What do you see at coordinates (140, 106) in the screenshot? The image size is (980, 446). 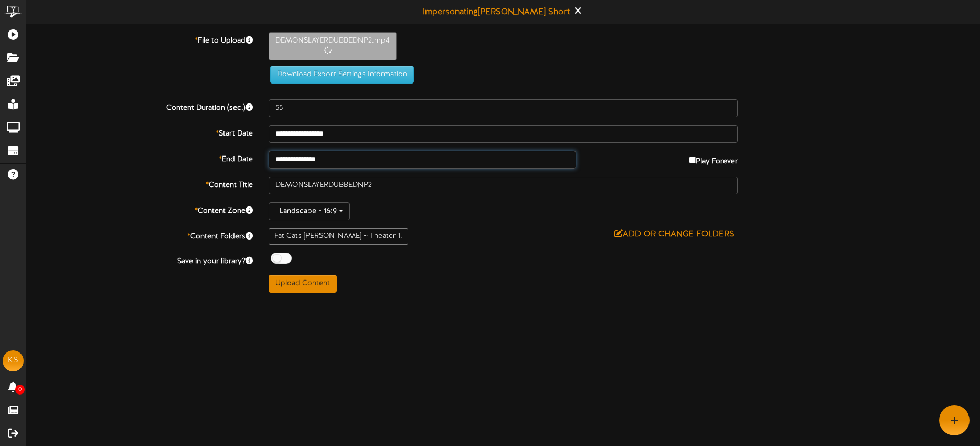 I see `label: Content Duration (sec.)` at bounding box center [140, 106].